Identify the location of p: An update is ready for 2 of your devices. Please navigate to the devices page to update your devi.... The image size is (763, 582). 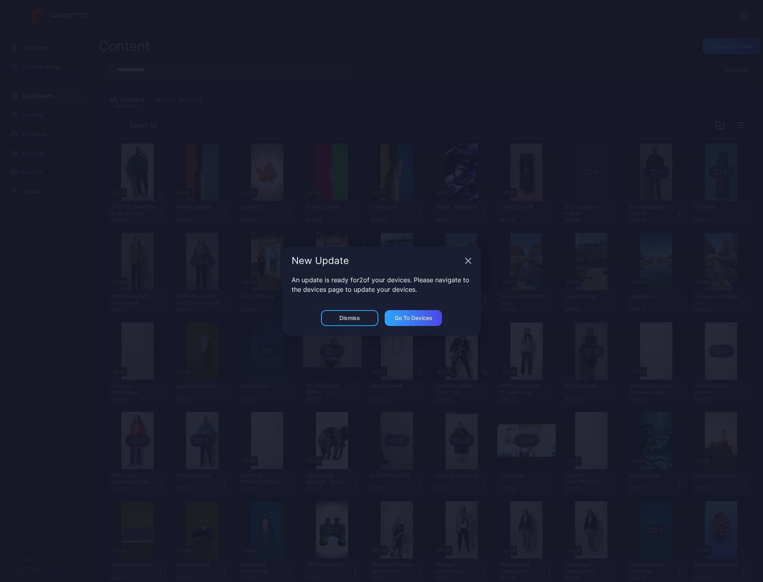
(381, 285).